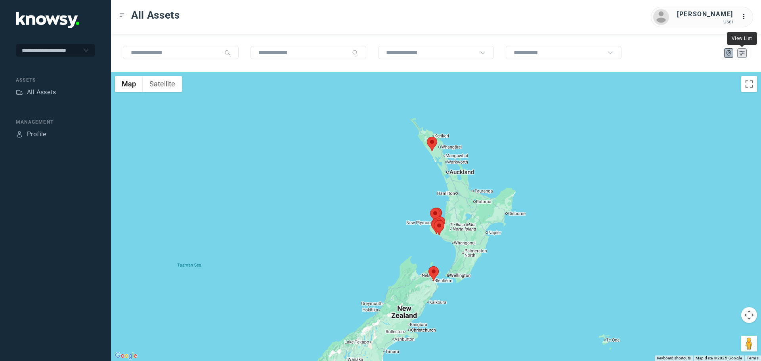 The width and height of the screenshot is (761, 361). I want to click on button: Show satellite imagery, so click(162, 84).